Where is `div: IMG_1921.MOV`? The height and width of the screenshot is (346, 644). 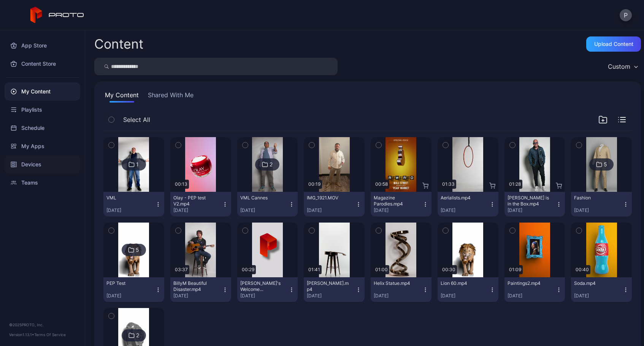 div: IMG_1921.MOV is located at coordinates (327, 198).